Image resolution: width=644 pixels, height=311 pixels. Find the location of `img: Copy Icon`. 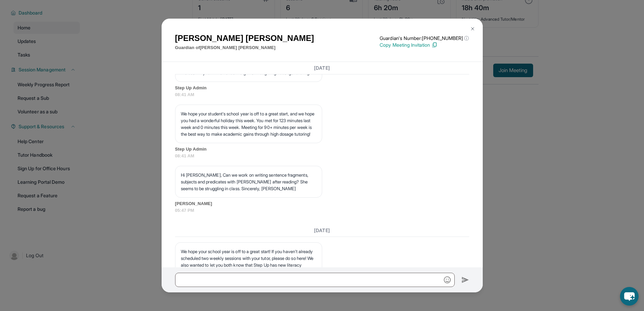

img: Copy Icon is located at coordinates (434, 45).